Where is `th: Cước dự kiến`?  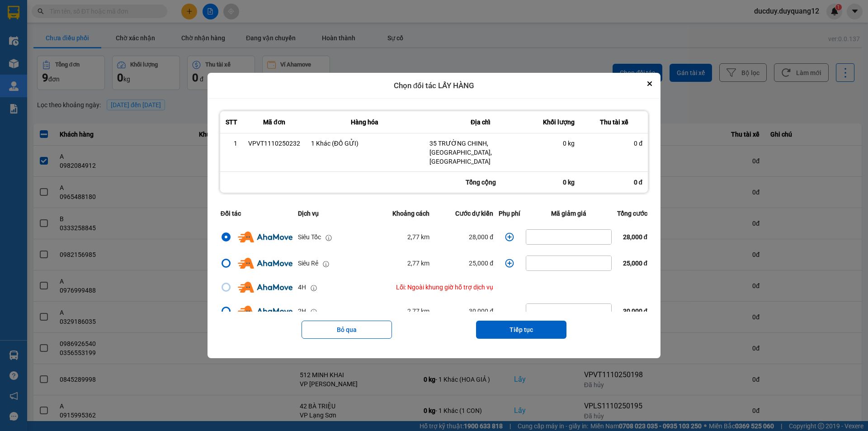
th: Cước dự kiến is located at coordinates (464, 213).